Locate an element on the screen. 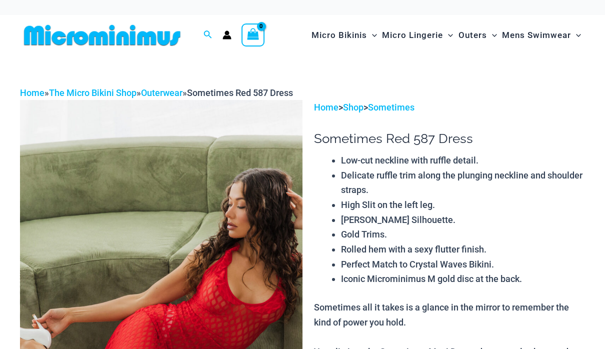 The height and width of the screenshot is (349, 605). li: Gold Trims. is located at coordinates (463, 235).